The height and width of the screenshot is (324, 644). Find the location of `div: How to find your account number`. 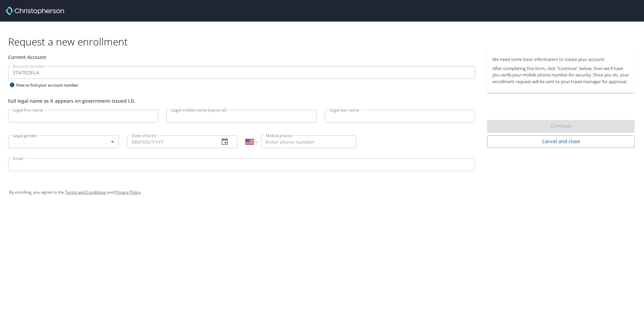

div: How to find your account number is located at coordinates (50, 85).